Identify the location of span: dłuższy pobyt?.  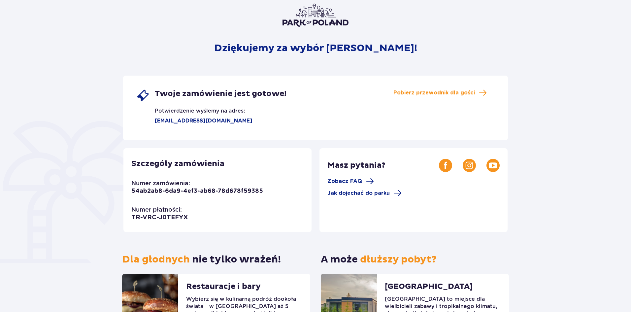
(398, 259).